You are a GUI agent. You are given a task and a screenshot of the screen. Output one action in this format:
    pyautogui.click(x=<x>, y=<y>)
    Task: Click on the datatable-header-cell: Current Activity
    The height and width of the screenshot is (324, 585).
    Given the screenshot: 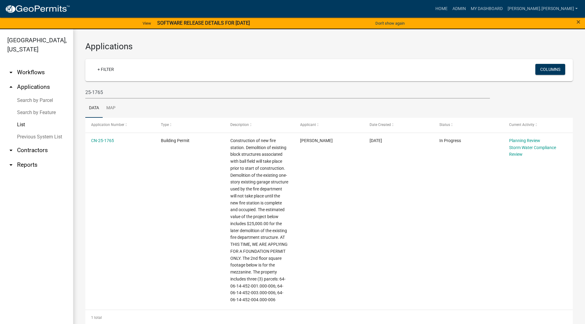 What is the action you would take?
    pyautogui.click(x=538, y=125)
    